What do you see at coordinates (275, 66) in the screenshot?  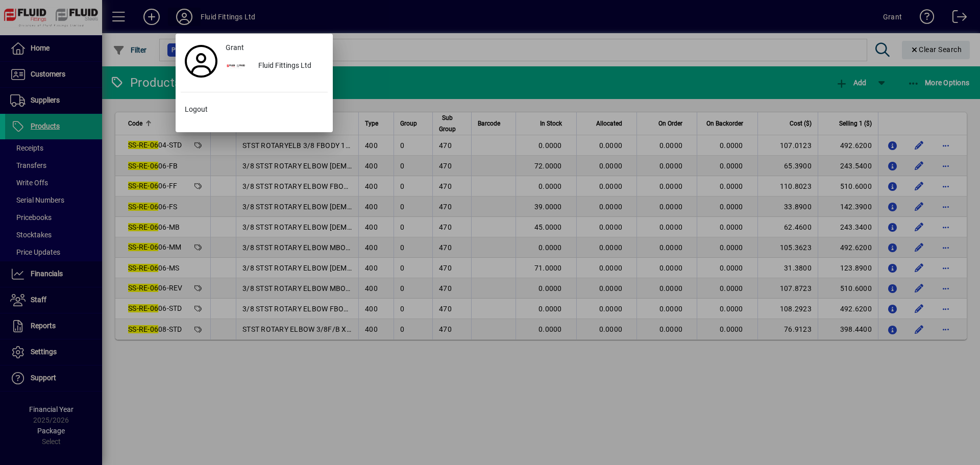 I see `button: Fluid Fittings Ltd` at bounding box center [275, 66].